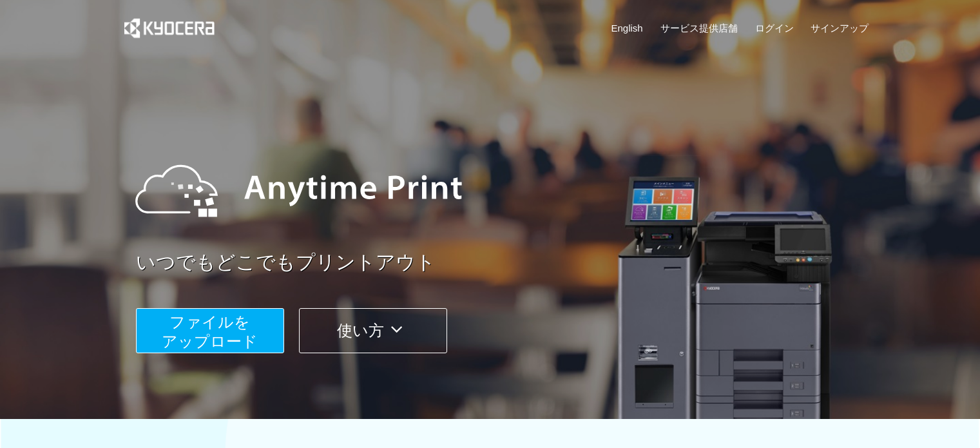  I want to click on button: 使い方, so click(374, 330).